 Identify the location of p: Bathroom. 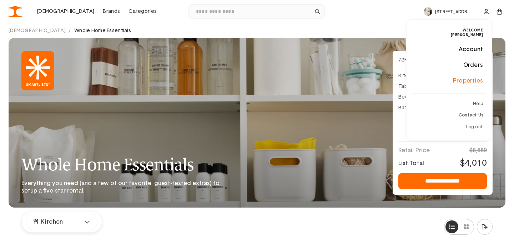
(410, 108).